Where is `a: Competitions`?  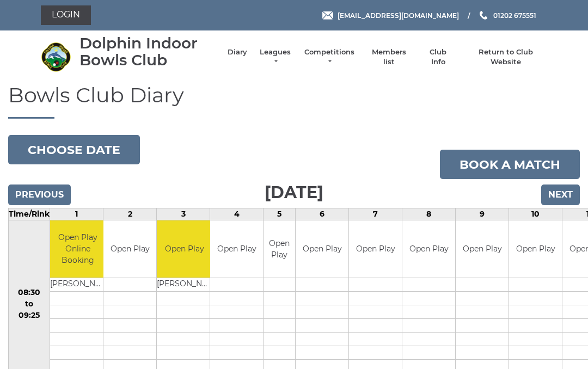 a: Competitions is located at coordinates (329, 57).